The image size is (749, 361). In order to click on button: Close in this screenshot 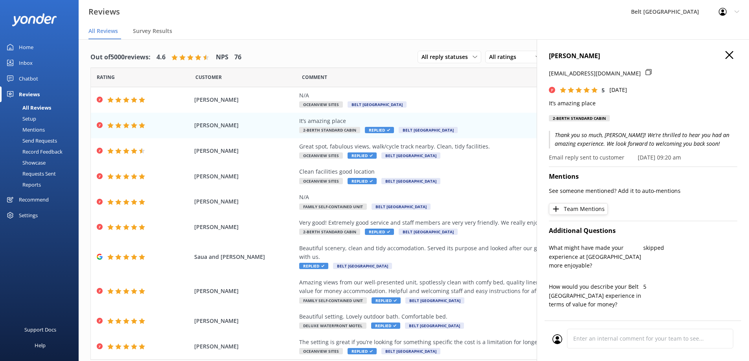, I will do `click(729, 55)`.